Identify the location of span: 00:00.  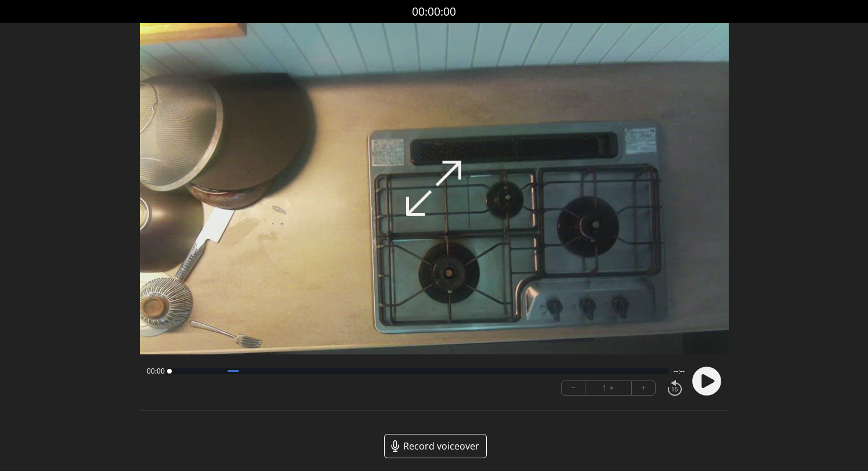
(156, 371).